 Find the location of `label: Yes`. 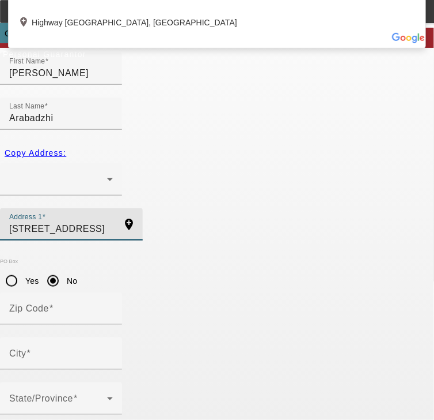

label: Yes is located at coordinates (31, 281).